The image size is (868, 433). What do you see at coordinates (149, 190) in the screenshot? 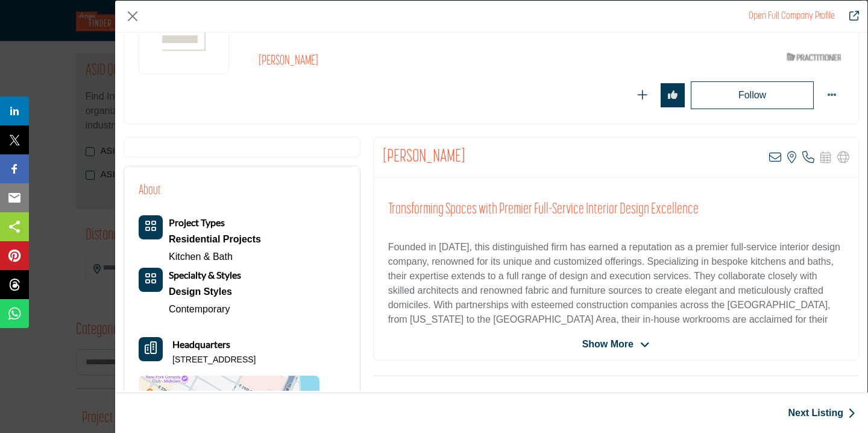
I see `h2: About` at bounding box center [149, 190].